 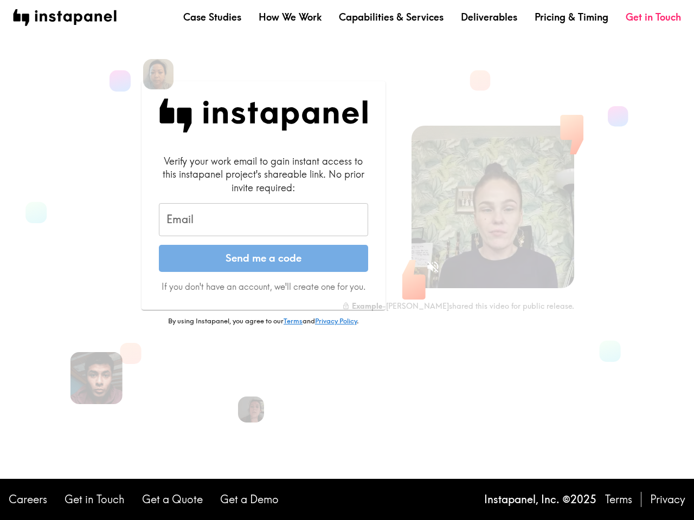 I want to click on p: By using Instapanel, you agree to our and ., so click(x=263, y=321).